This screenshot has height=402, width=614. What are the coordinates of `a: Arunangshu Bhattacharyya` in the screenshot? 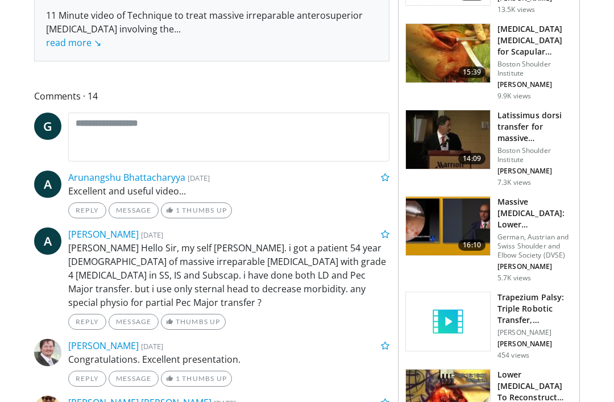 It's located at (127, 177).